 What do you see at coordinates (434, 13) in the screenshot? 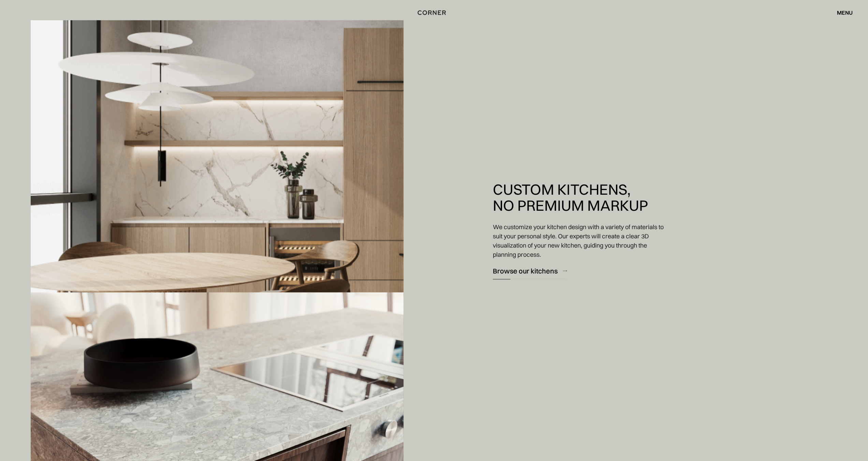
I see `a: home` at bounding box center [434, 13].